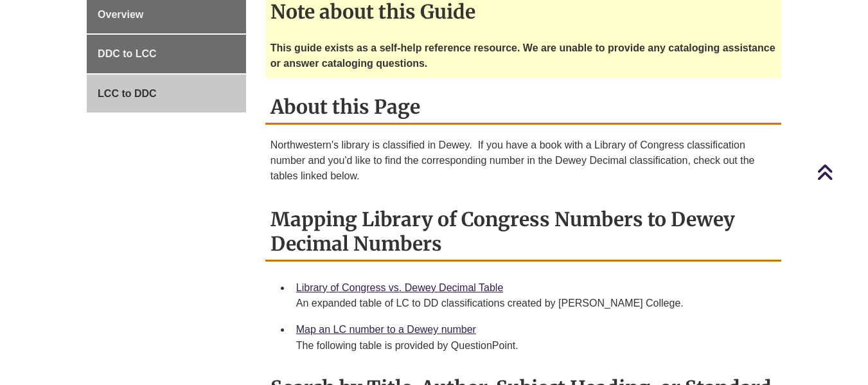 The height and width of the screenshot is (385, 868). What do you see at coordinates (523, 232) in the screenshot?
I see `h2: Mapping Library of Congress Numbers to Dewey Decimal Numbers` at bounding box center [523, 232].